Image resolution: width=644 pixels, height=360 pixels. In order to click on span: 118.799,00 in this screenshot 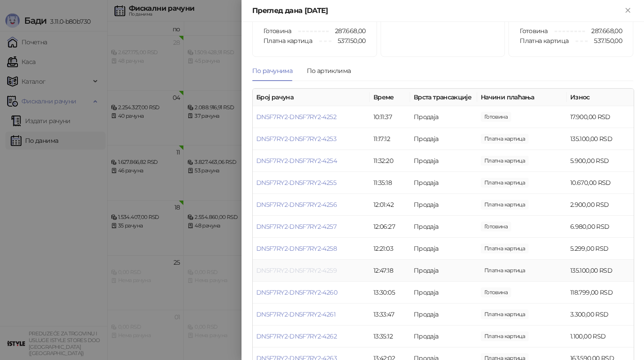, I will do `click(496, 292)`.